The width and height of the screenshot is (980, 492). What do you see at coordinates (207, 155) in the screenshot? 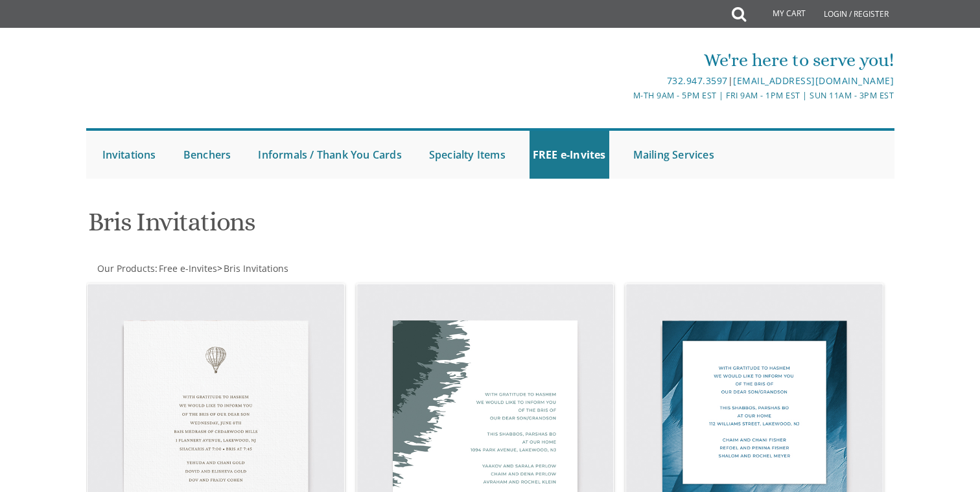
I see `a: Benchers` at bounding box center [207, 155].